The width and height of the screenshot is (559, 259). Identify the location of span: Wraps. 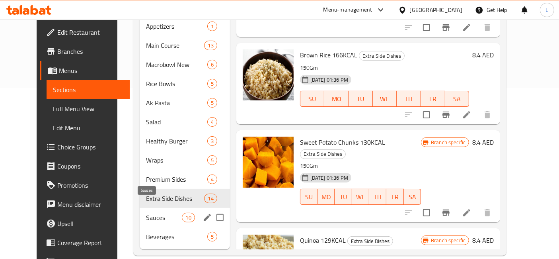
(176, 160).